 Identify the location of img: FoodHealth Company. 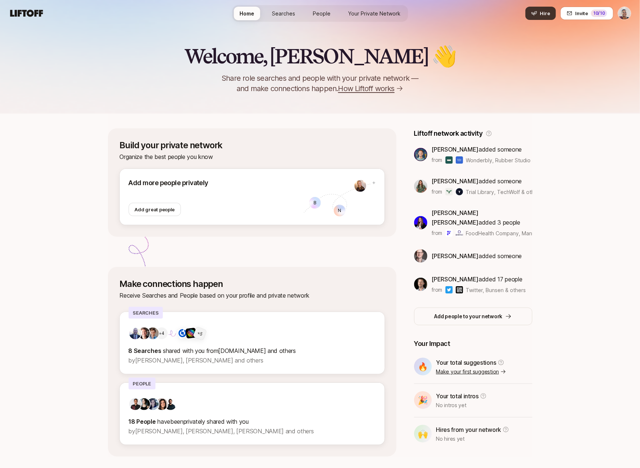
(449, 233).